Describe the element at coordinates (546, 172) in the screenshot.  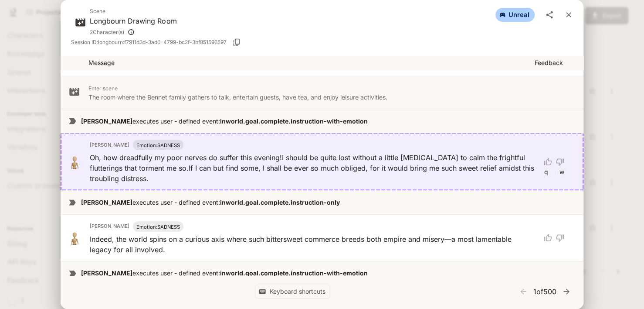
I see `p: q` at that location.